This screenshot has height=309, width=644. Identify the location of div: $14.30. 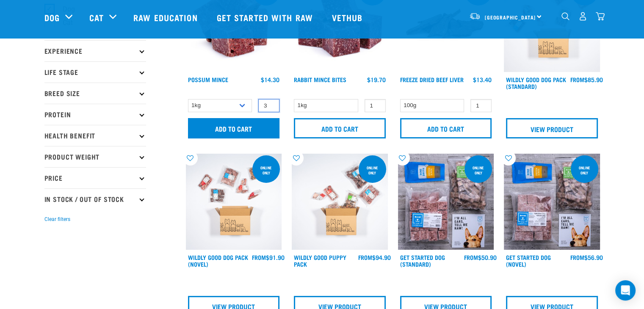
(270, 80).